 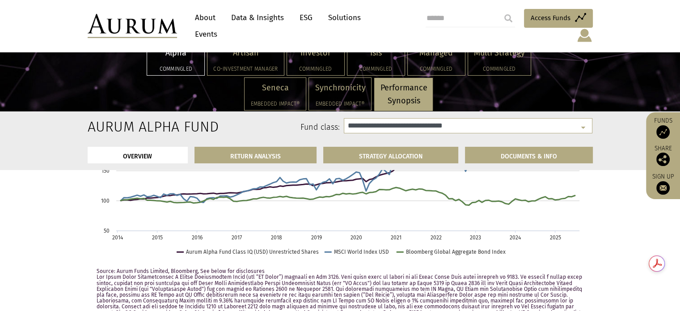 What do you see at coordinates (124, 126) in the screenshot?
I see `h2: Aurum Alpha Fund` at bounding box center [124, 126].